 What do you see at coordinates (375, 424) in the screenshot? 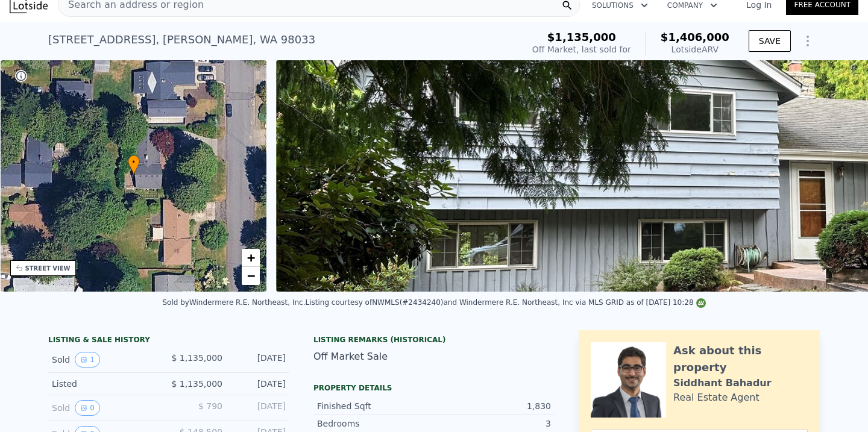
I see `div: Bedrooms` at bounding box center [375, 424].